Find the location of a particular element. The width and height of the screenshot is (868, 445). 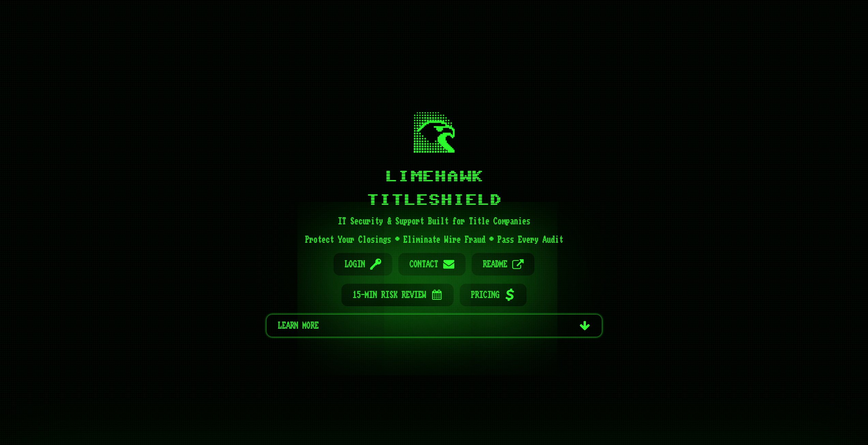

p: TitleShield is located at coordinates (434, 200).